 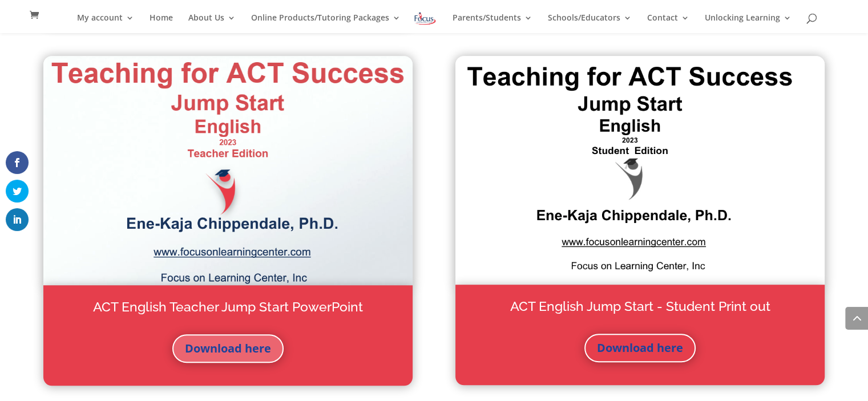 I want to click on a: My account, so click(x=106, y=23).